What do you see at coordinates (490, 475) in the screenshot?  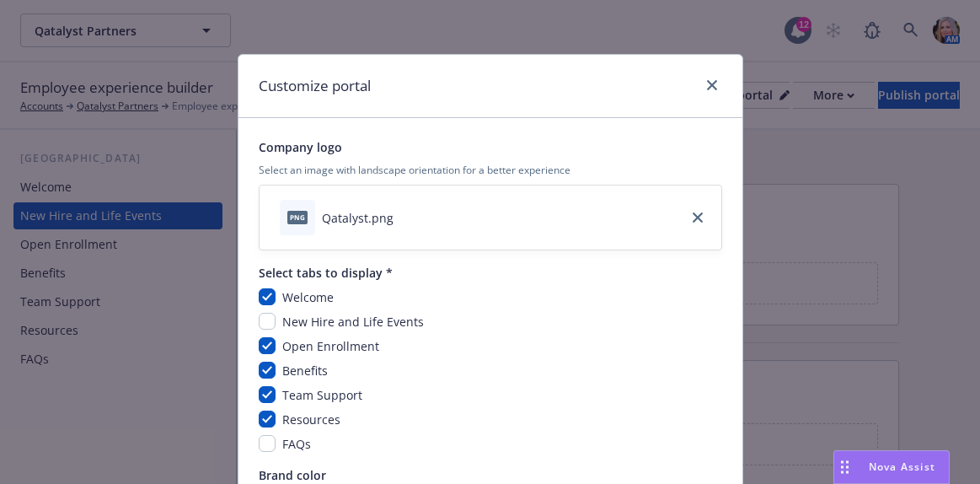 I see `span: Brand color` at bounding box center [490, 475].